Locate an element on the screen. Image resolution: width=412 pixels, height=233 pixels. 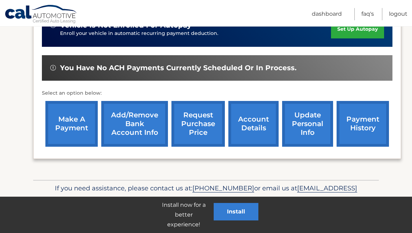
a: account details is located at coordinates (254, 124).